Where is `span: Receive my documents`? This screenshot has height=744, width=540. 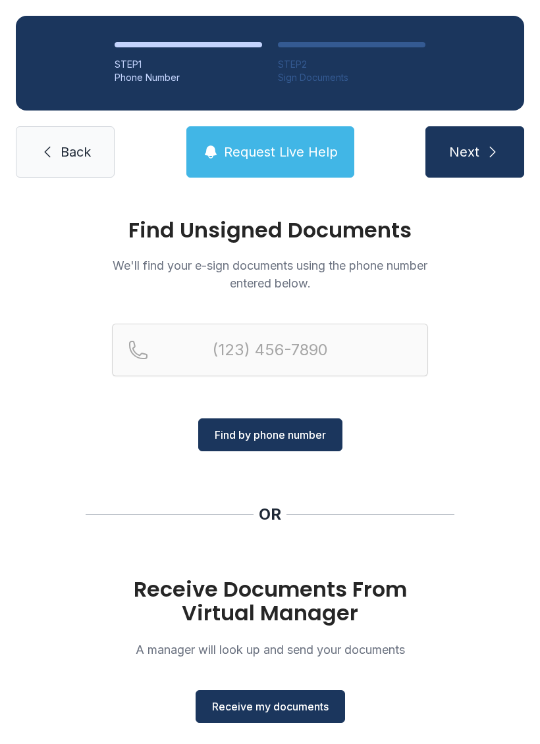 span: Receive my documents is located at coordinates (270, 707).